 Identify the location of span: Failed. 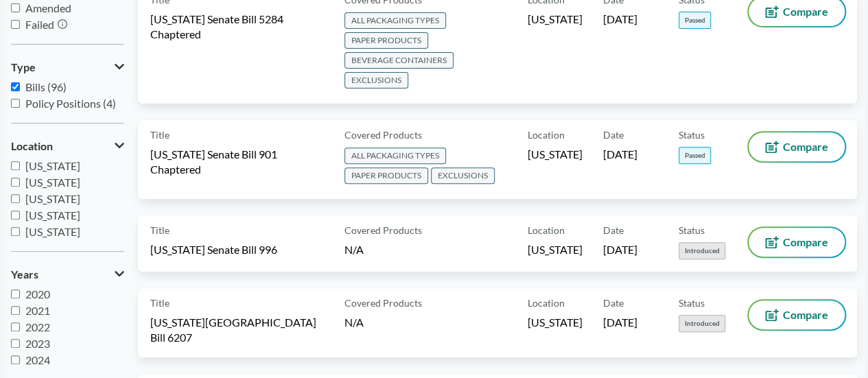
(40, 24).